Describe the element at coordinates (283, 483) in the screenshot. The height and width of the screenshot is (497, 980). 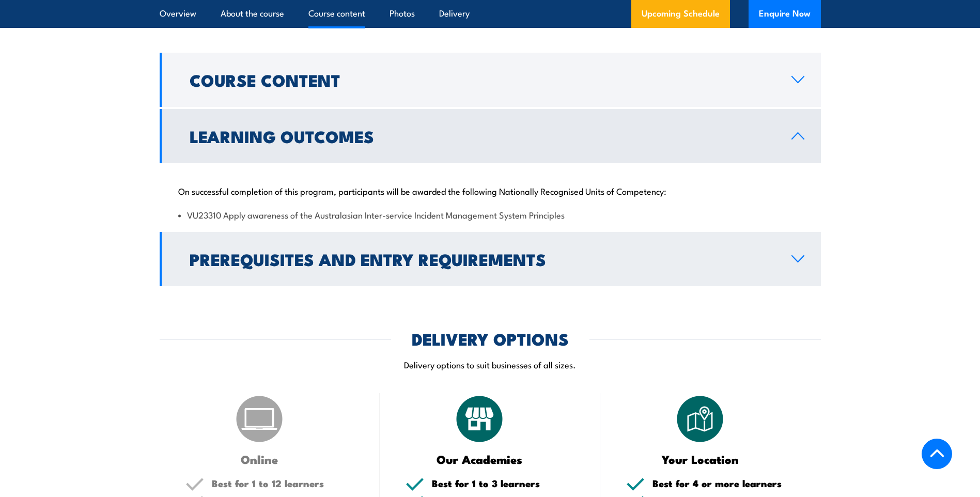
I see `h5: Best for 1 to 12 learners` at that location.